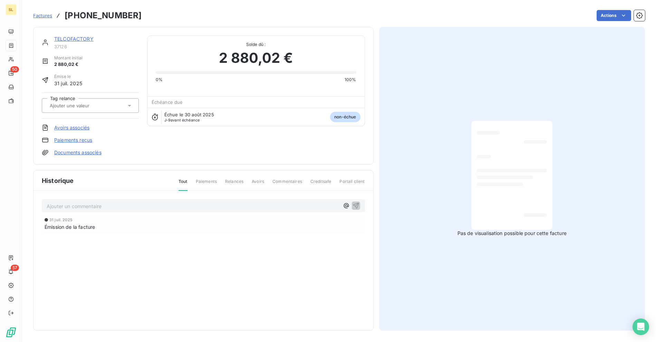 Image resolution: width=656 pixels, height=342 pixels. Describe the element at coordinates (234, 184) in the screenshot. I see `span: Relances` at that location.